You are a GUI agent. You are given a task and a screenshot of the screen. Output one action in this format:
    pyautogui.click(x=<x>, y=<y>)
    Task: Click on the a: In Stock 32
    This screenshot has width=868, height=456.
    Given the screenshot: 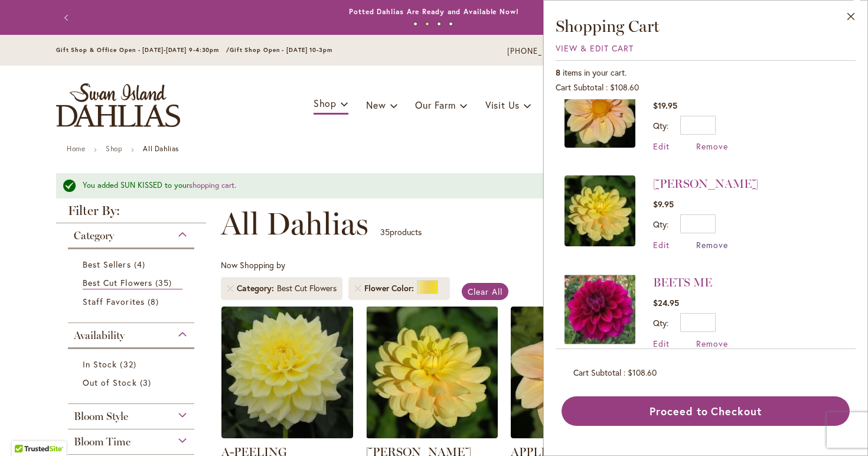 What is the action you would take?
    pyautogui.click(x=133, y=364)
    